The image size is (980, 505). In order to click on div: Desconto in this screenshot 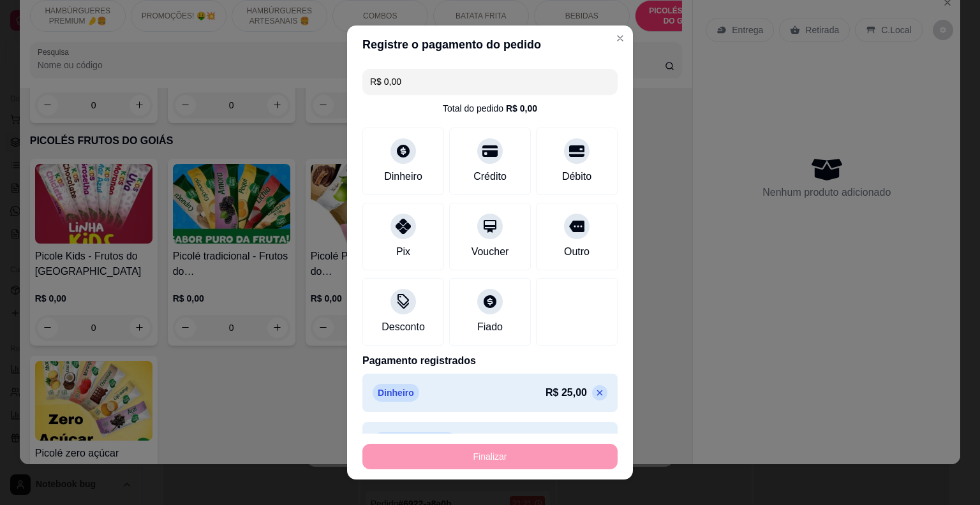, I will do `click(403, 327)`.